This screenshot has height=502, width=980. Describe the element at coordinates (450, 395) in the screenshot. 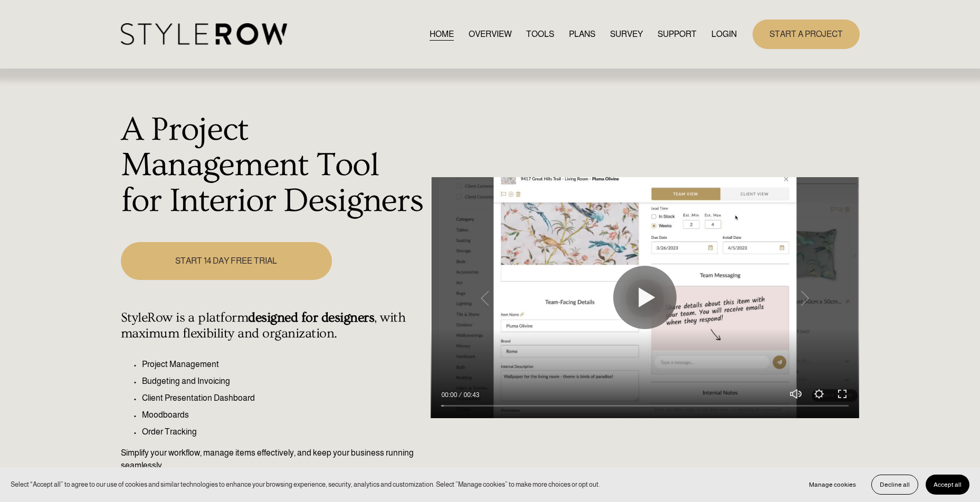

I see `div: Current time` at that location.